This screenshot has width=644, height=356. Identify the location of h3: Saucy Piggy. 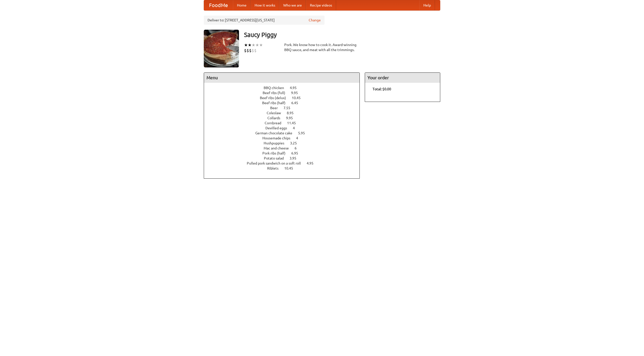
(342, 35).